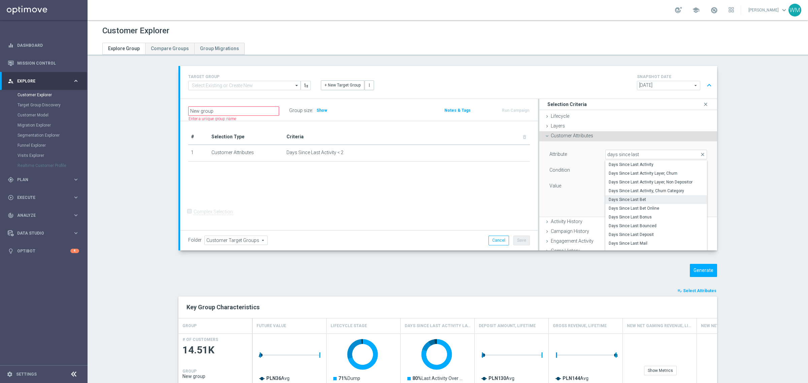 This screenshot has width=808, height=383. Describe the element at coordinates (213, 212) in the screenshot. I see `label: Complex Selection` at that location.